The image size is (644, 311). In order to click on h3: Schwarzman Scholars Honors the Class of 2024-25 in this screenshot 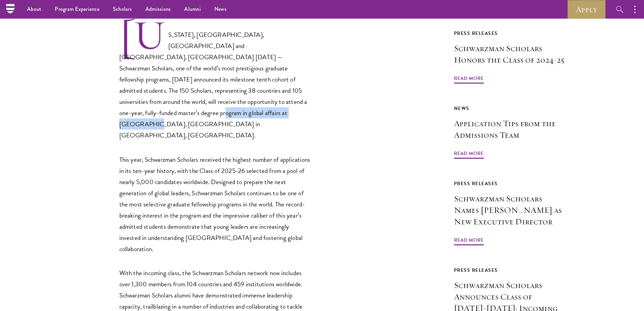, I will do `click(510, 54)`.